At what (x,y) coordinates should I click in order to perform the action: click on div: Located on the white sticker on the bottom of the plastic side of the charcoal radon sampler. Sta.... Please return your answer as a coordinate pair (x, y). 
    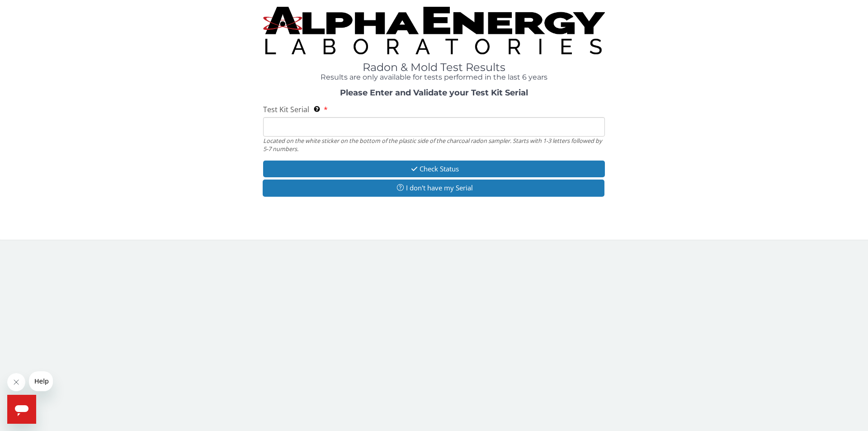
    Looking at the image, I should click on (434, 145).